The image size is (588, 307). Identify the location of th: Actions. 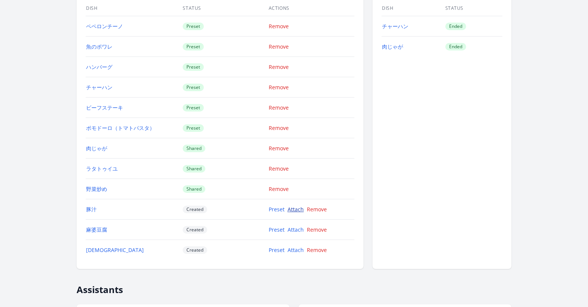
(311, 8).